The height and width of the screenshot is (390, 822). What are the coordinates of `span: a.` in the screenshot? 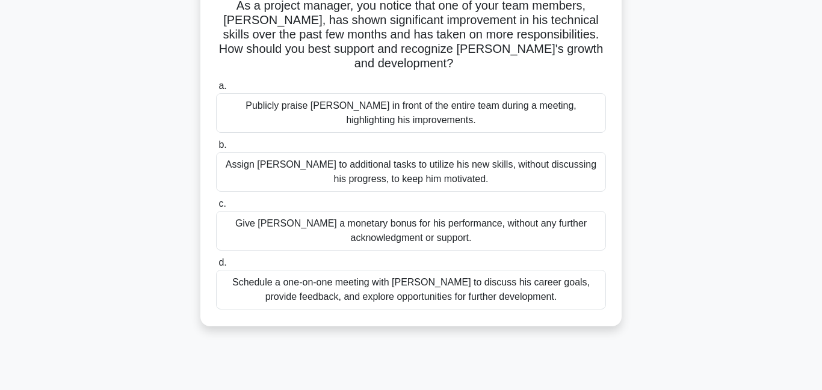 It's located at (222, 85).